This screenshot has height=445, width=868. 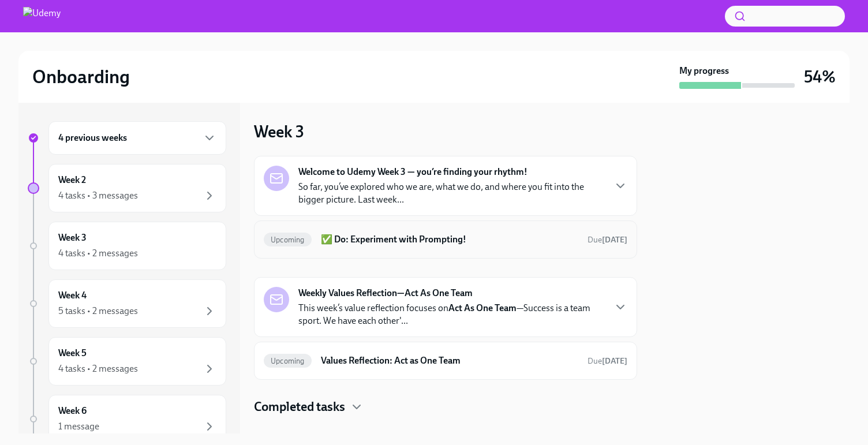 I want to click on p: This week’s value reflection focuses on —Success is a team sport. We have each other'..., so click(x=451, y=315).